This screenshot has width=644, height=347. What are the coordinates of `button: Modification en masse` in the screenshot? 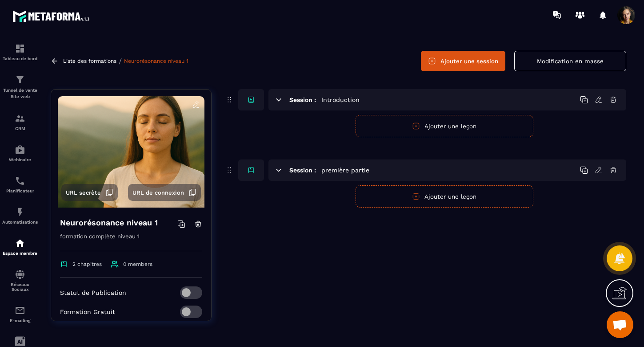 It's located at (571, 61).